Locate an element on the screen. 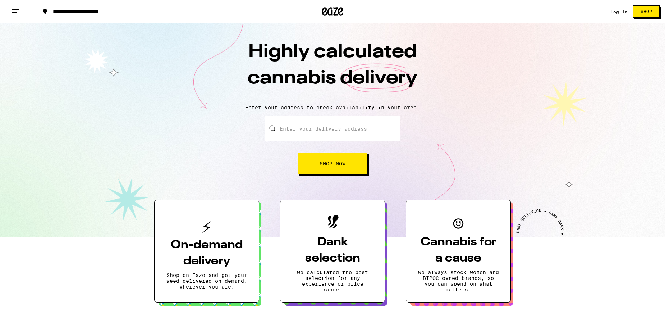 This screenshot has width=665, height=336. h3: Dank selection is located at coordinates (332, 250).